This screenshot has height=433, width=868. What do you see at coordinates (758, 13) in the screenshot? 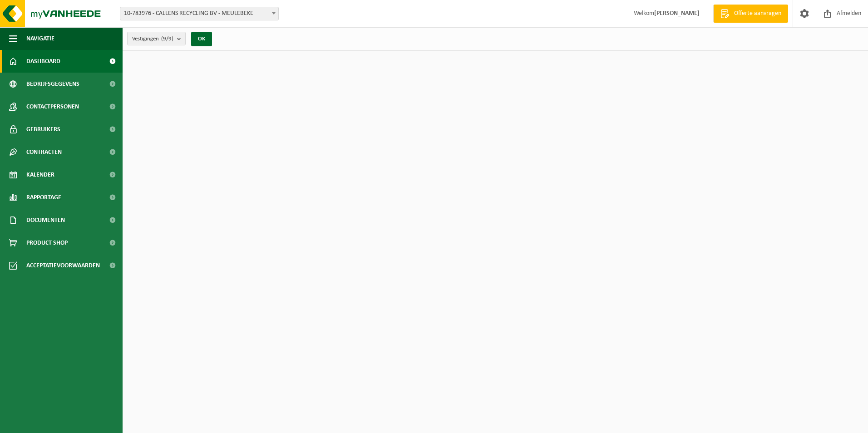
I see `span: Offerte aanvragen` at bounding box center [758, 13].